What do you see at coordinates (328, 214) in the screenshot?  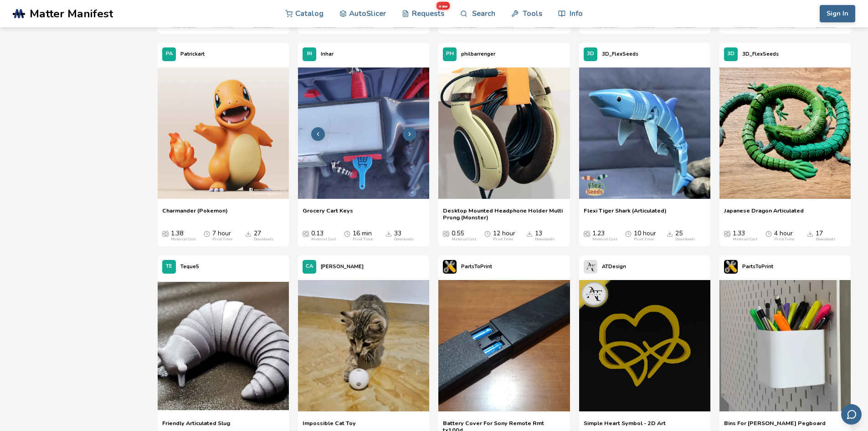 I see `span: Grocery Cart Keys` at bounding box center [328, 214].